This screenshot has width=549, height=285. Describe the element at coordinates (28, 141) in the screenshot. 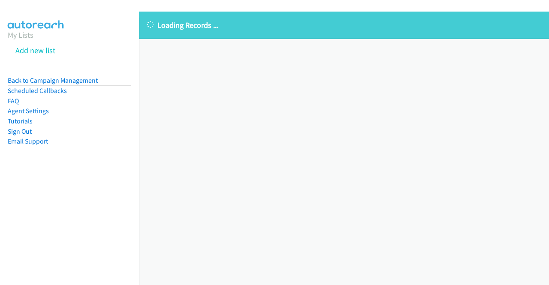

I see `a: Email Support` at that location.